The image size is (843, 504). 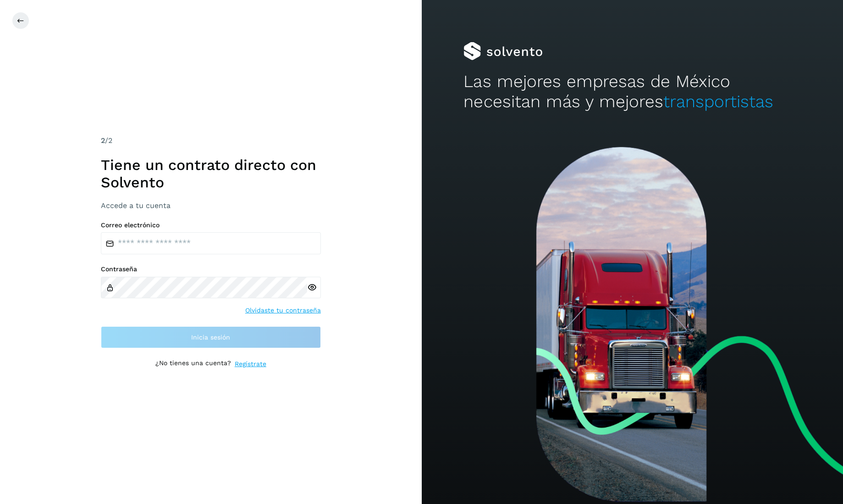 I want to click on span: 2, so click(x=102, y=140).